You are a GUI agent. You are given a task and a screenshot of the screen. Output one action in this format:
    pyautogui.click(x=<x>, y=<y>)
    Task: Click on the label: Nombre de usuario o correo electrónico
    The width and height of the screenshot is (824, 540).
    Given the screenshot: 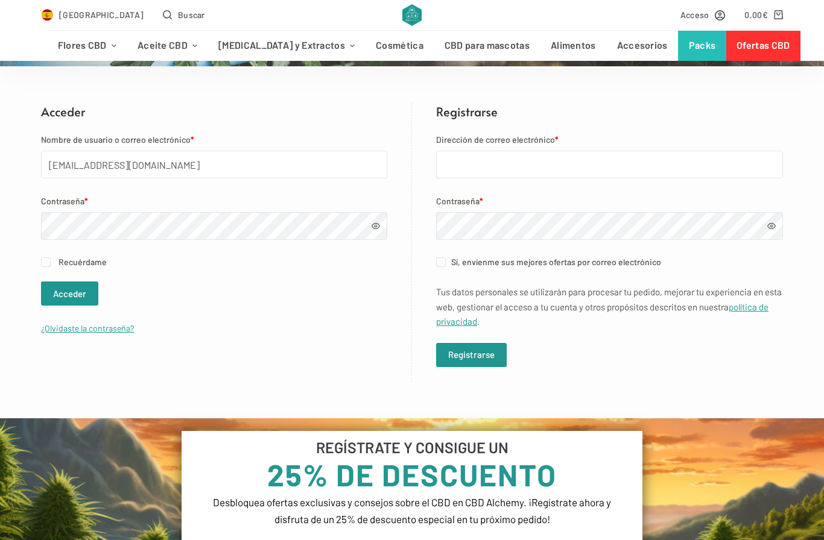 What is the action you would take?
    pyautogui.click(x=214, y=139)
    